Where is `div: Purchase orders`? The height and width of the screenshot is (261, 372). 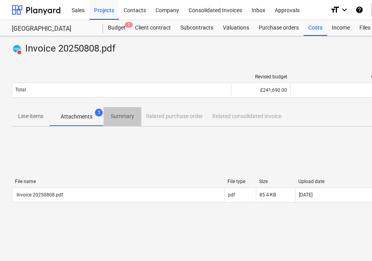
div: Purchase orders is located at coordinates (279, 28).